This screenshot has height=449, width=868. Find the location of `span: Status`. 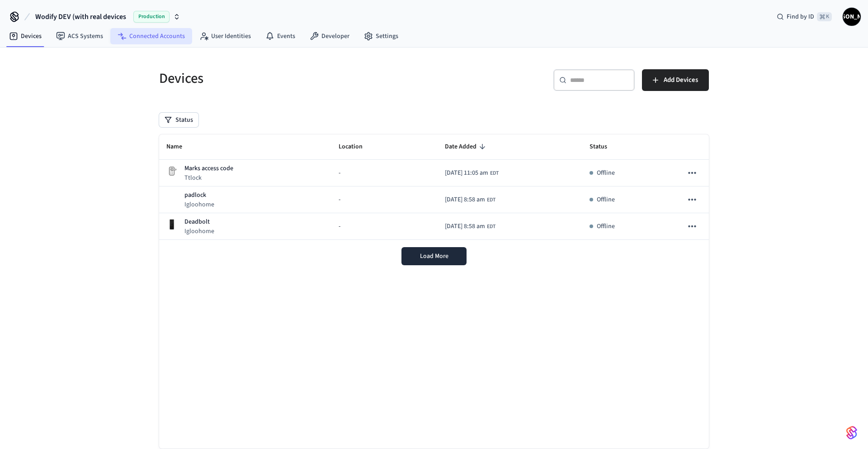

span: Status is located at coordinates (604, 147).